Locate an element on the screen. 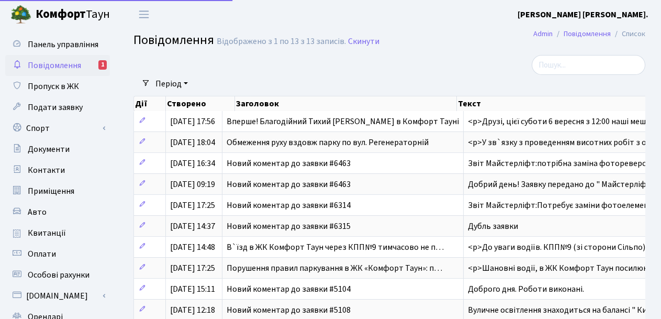  div: Відображено з 1 по 13 з 13 записів. is located at coordinates (281, 41).